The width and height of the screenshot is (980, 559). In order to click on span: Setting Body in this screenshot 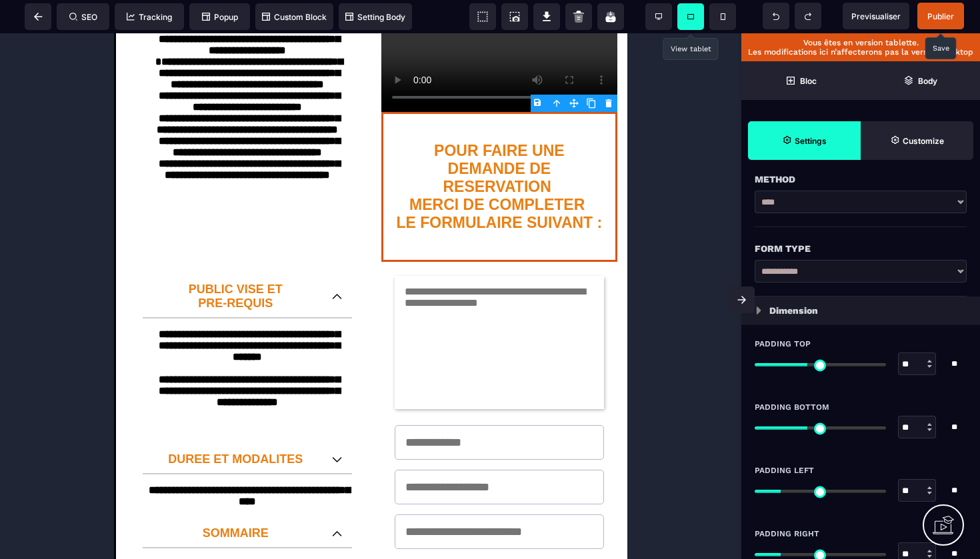, I will do `click(375, 17)`.